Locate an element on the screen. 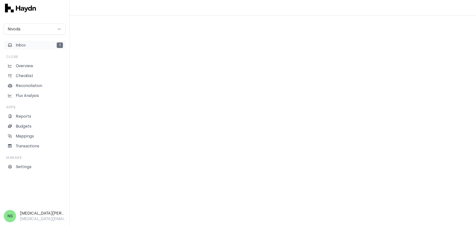  a: Checklist is located at coordinates (35, 76).